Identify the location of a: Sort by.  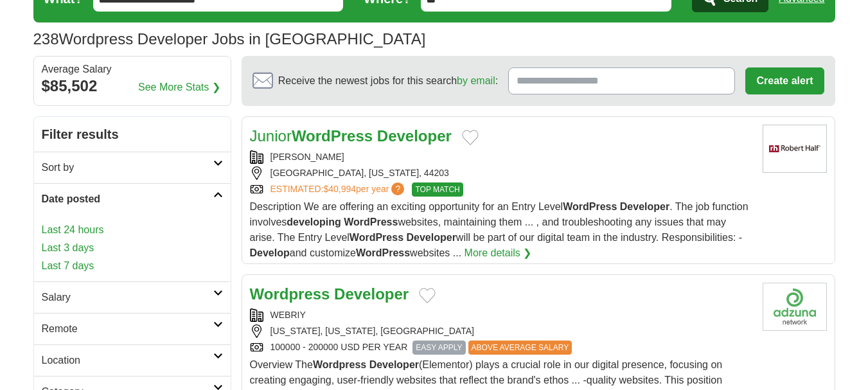
(132, 167).